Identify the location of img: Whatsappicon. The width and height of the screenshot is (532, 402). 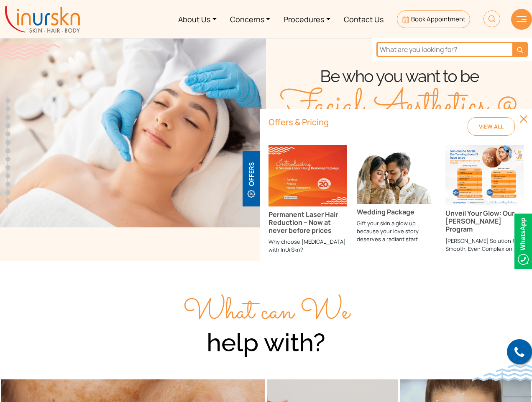
(523, 241).